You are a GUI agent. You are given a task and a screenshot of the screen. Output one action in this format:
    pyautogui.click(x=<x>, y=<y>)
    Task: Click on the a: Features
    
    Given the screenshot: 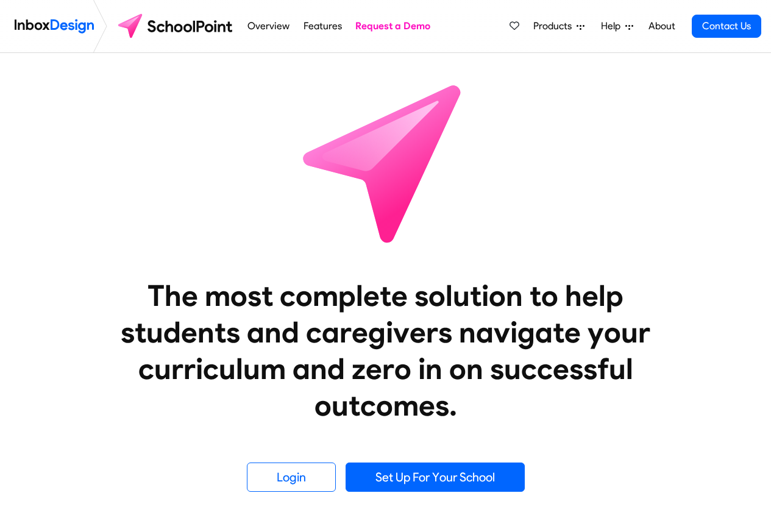 What is the action you would take?
    pyautogui.click(x=323, y=26)
    